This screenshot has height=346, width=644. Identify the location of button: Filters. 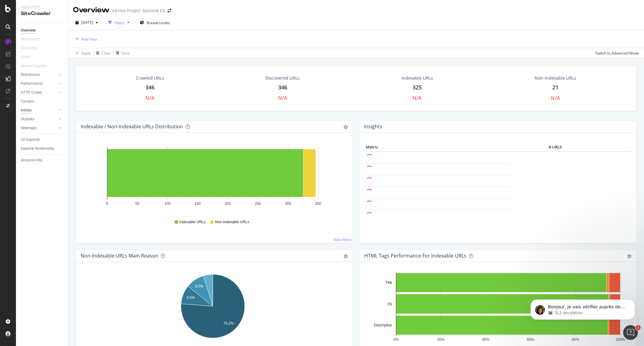
(119, 23).